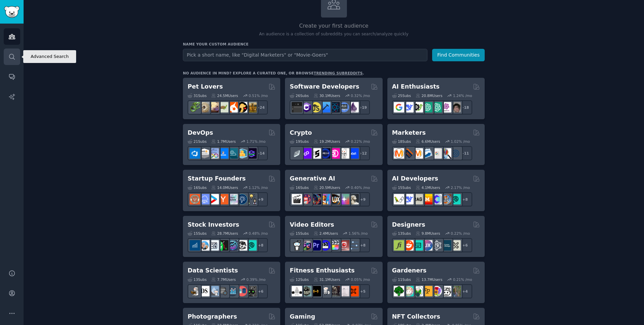  Describe the element at coordinates (455, 291) in the screenshot. I see `img: GardenersWorld` at that location.